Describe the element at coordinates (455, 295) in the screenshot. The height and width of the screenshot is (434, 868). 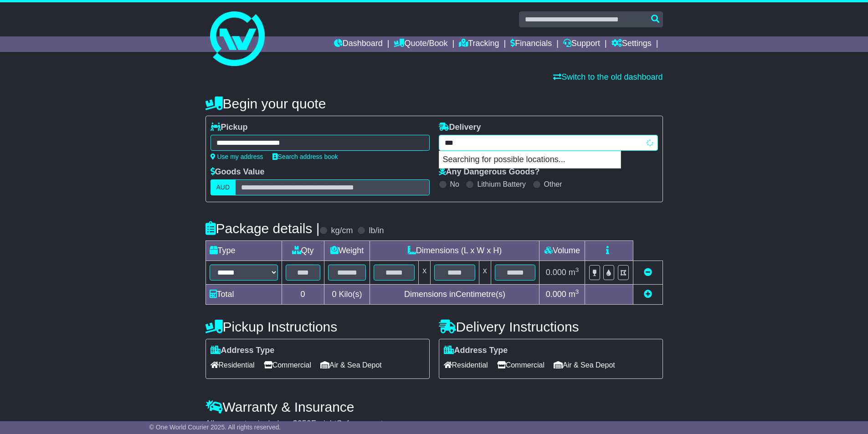
I see `td: Dimensions in Centimetre(s)` at that location.